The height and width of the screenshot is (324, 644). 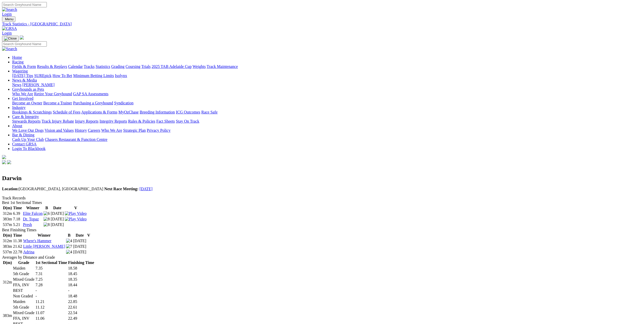 What do you see at coordinates (23, 98) in the screenshot?
I see `a: Get Involved` at bounding box center [23, 98].